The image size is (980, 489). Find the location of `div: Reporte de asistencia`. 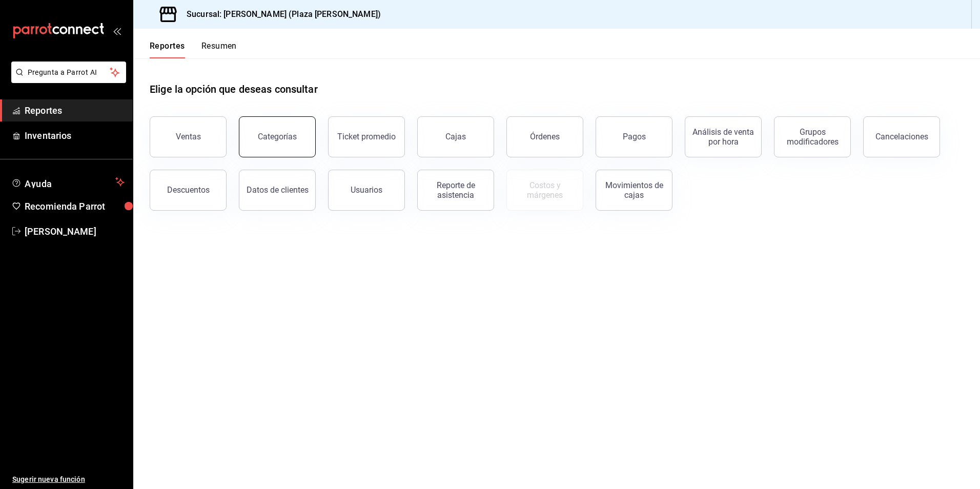

div: Reporte de asistencia is located at coordinates (456, 190).